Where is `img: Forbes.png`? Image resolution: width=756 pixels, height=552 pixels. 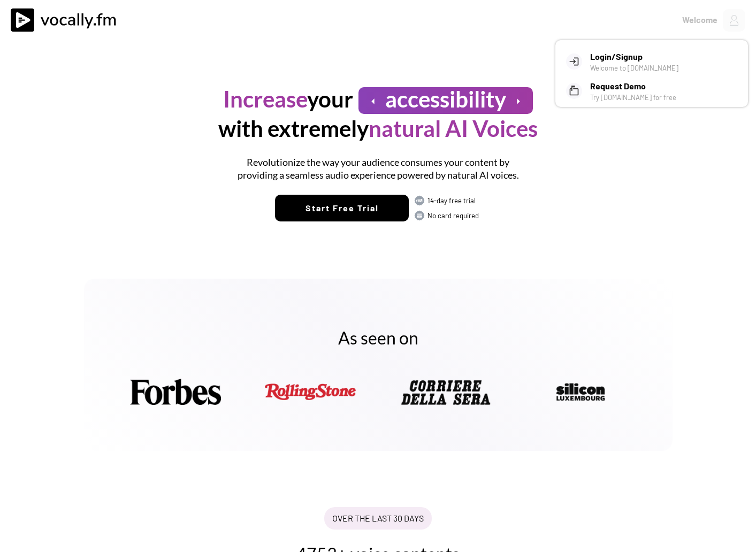
img: Forbes.png is located at coordinates (176, 392).